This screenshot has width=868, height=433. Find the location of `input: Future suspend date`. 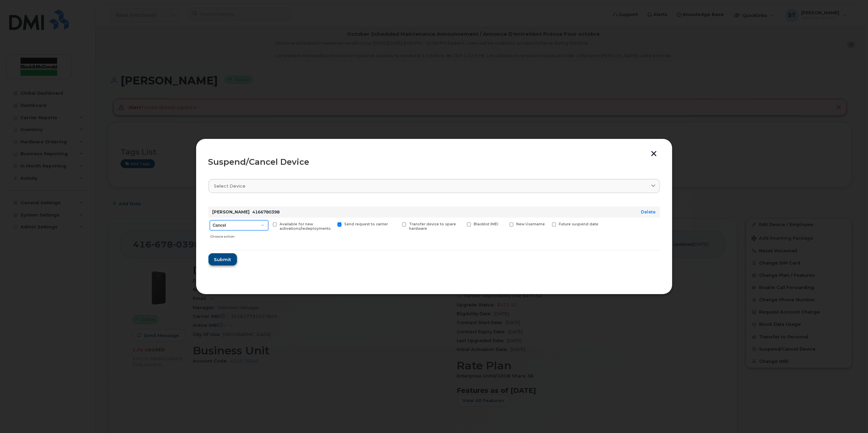

input: Future suspend date is located at coordinates (545, 224).